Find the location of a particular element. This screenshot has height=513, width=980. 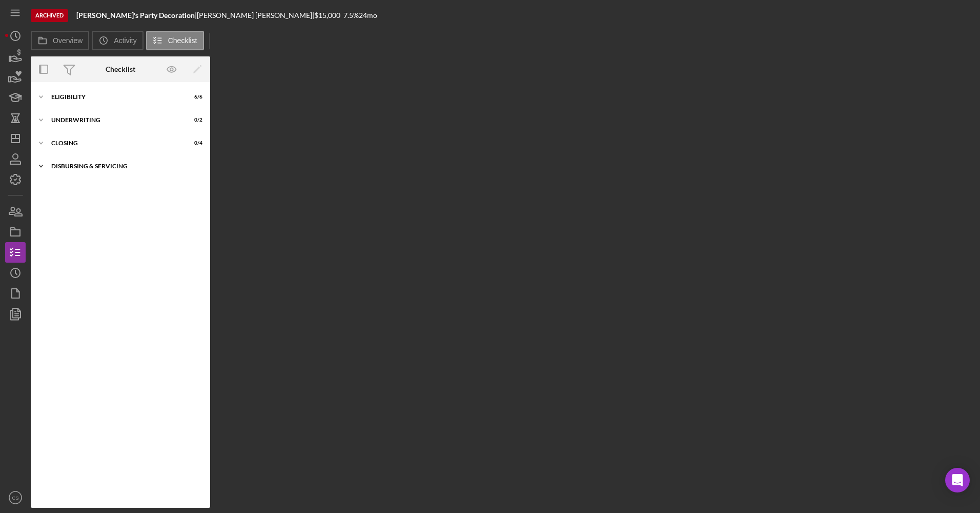

button: Activity is located at coordinates (118, 41).